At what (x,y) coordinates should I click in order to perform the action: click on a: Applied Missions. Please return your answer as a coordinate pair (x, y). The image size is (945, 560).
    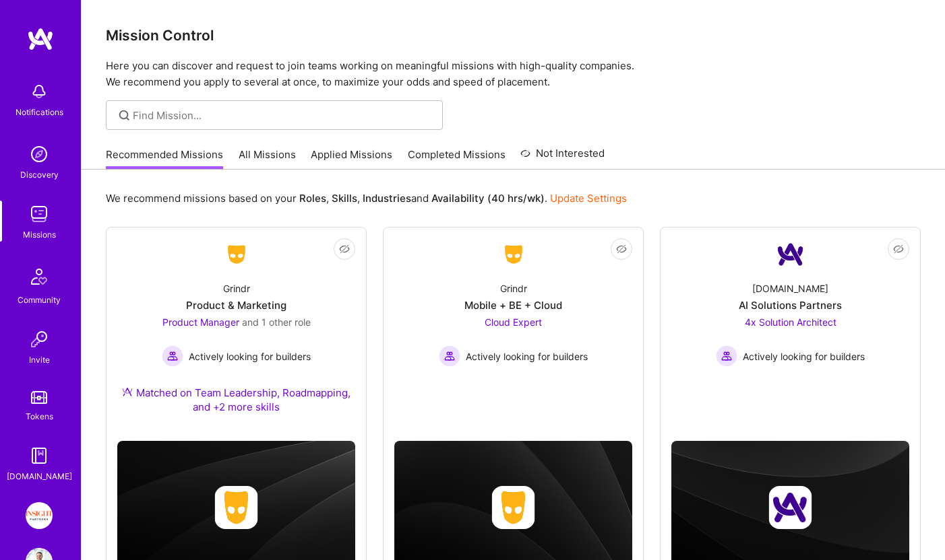
    Looking at the image, I should click on (351, 158).